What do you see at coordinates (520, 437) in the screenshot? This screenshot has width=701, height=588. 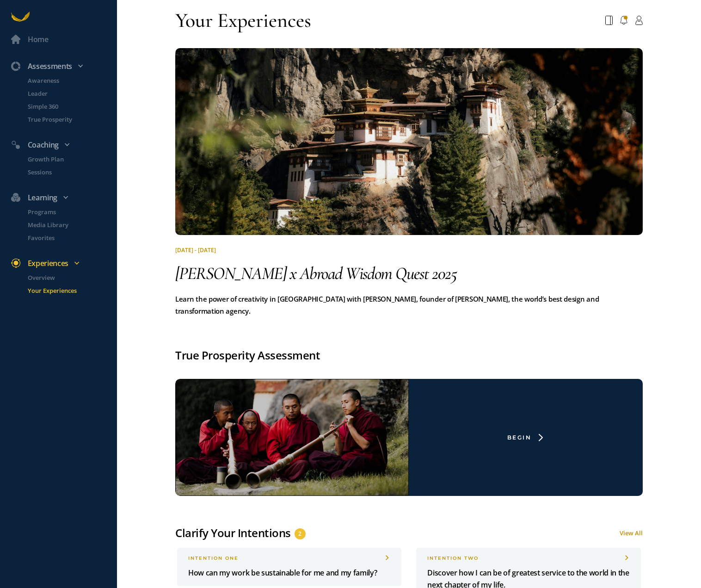 I see `div: Begin` at bounding box center [520, 437].